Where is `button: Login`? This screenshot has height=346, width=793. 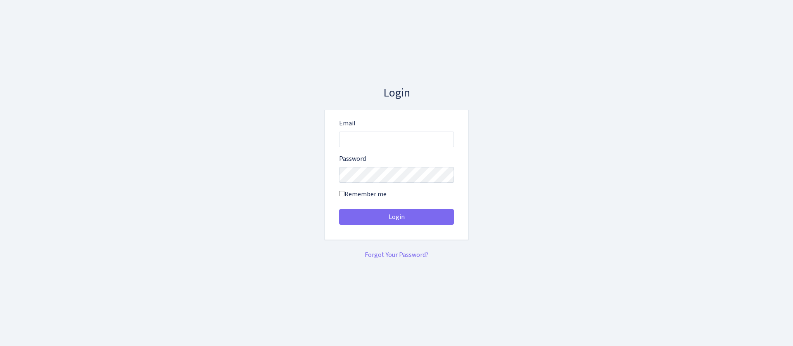 button: Login is located at coordinates (396, 217).